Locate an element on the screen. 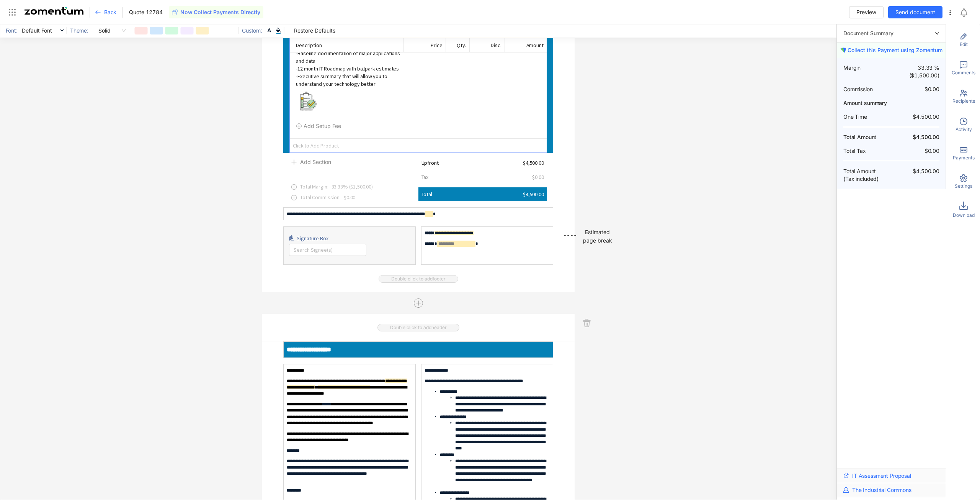 The width and height of the screenshot is (980, 500). span: Qty. is located at coordinates (461, 45).